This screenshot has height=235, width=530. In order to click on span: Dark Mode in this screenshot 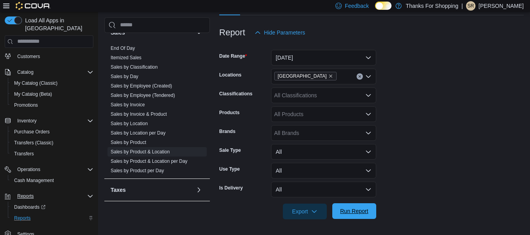, I will do `click(375, 10)`.